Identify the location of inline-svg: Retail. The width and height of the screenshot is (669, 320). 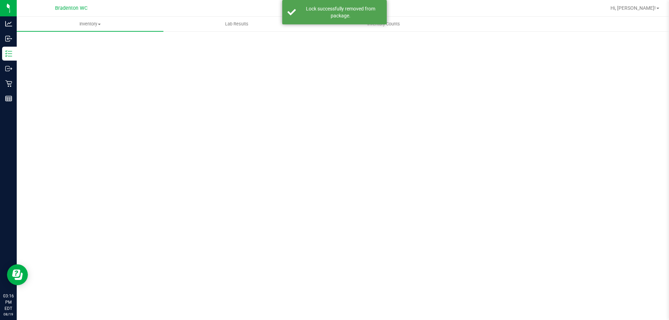
(9, 84).